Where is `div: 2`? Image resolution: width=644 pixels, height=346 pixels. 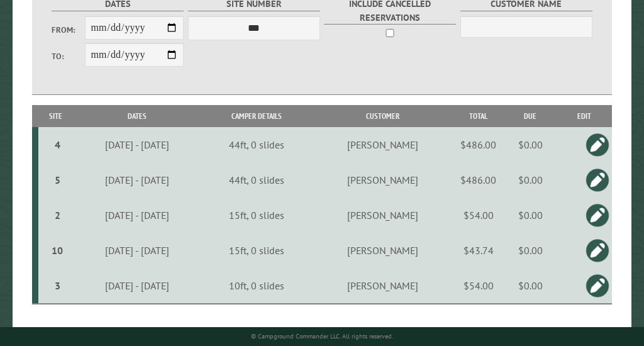 div: 2 is located at coordinates (57, 216).